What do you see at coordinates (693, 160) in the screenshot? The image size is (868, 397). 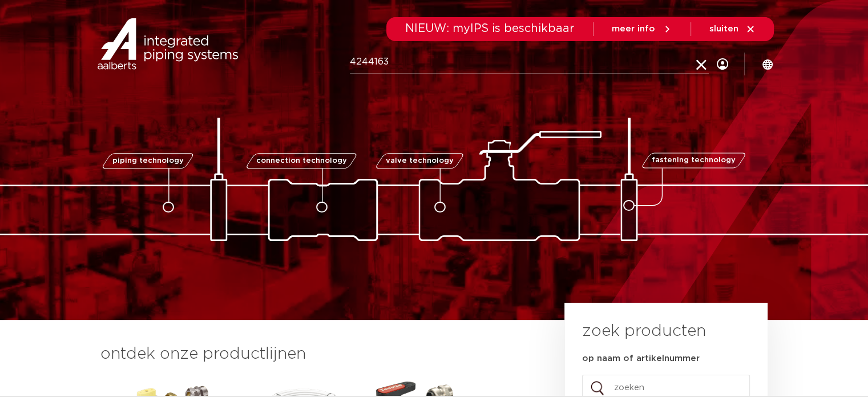 I see `span: fastening technology` at bounding box center [693, 160].